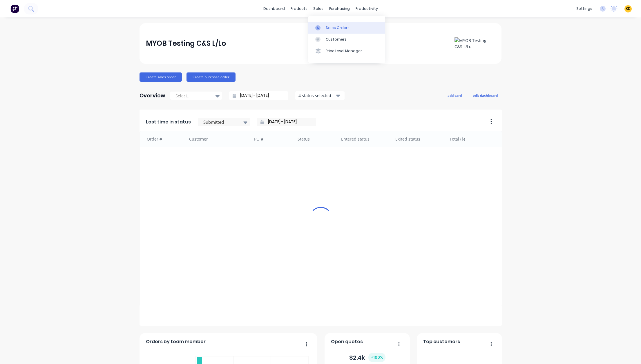  What do you see at coordinates (211, 77) in the screenshot?
I see `button: Create purchase order` at bounding box center [211, 77].